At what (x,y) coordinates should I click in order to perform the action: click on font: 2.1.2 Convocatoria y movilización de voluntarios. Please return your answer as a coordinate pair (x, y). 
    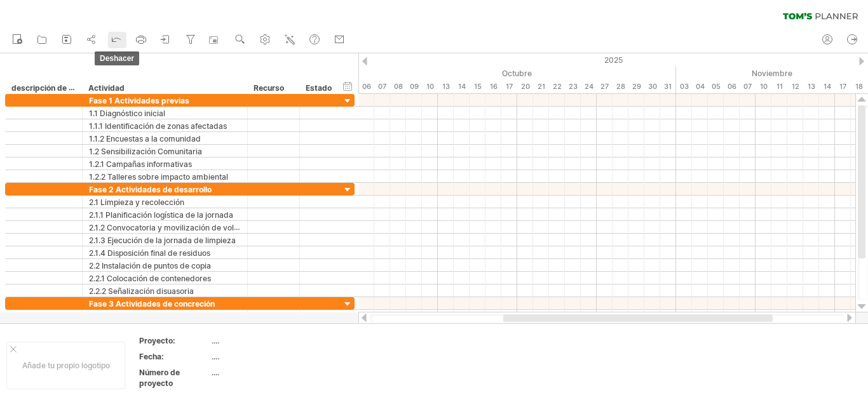
    Looking at the image, I should click on (176, 228).